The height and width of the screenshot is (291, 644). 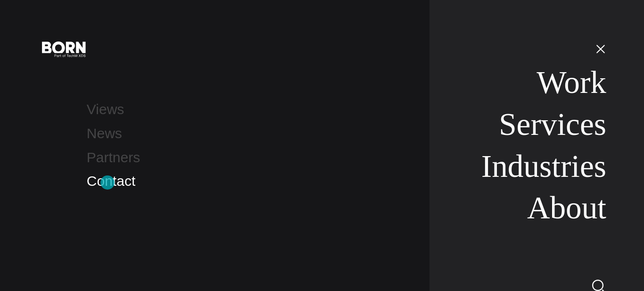 What do you see at coordinates (600, 48) in the screenshot?
I see `button: Open` at bounding box center [600, 48].